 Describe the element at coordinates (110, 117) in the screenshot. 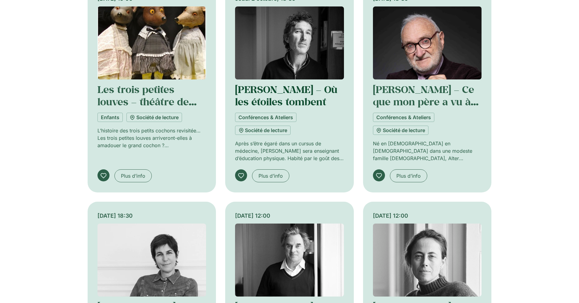

I see `a: Enfants` at that location.